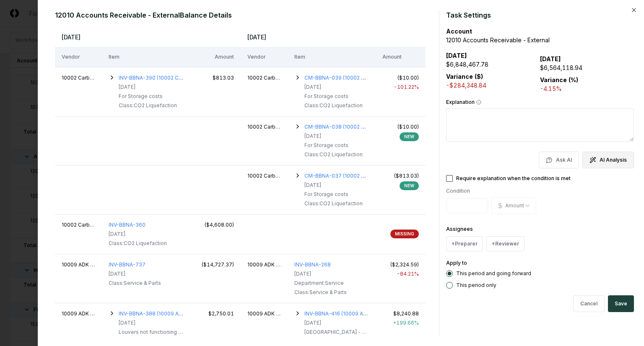 The width and height of the screenshot is (644, 346). I want to click on span: + 199.66 %, so click(406, 322).